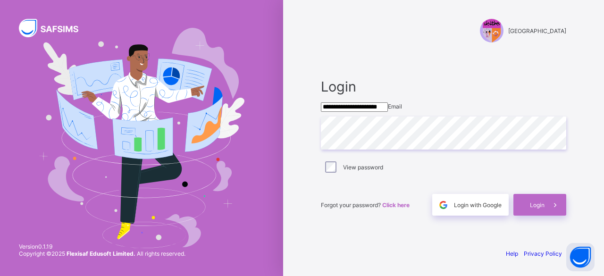 This screenshot has height=276, width=604. What do you see at coordinates (396, 205) in the screenshot?
I see `span: Click here` at bounding box center [396, 205].